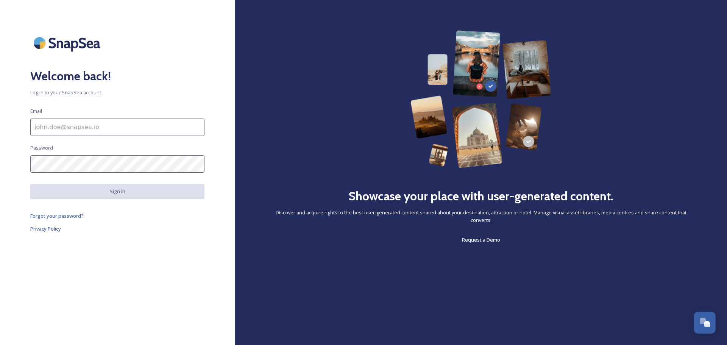 The width and height of the screenshot is (727, 345). What do you see at coordinates (481, 240) in the screenshot?
I see `a: Request a Demo` at bounding box center [481, 240].